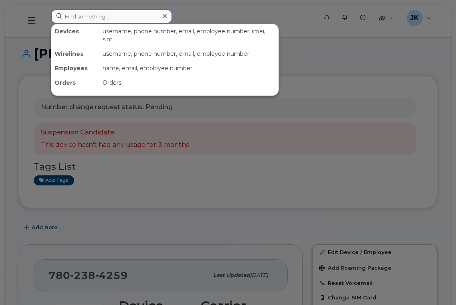  What do you see at coordinates (75, 35) in the screenshot?
I see `div: Devices` at bounding box center [75, 35].